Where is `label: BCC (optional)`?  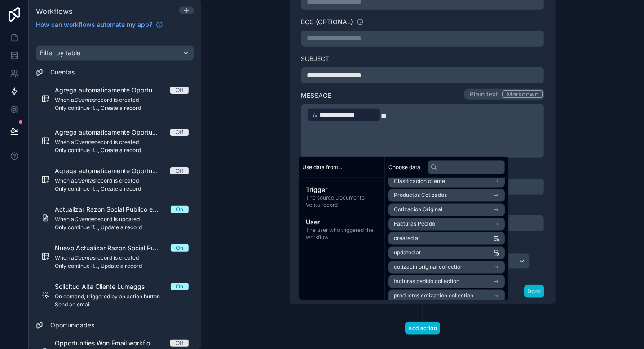
label: BCC (optional) is located at coordinates (327, 22).